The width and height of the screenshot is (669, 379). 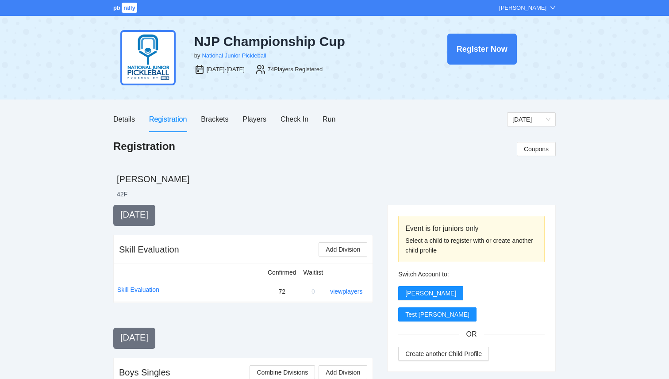 I want to click on a: National Junior Pickleball, so click(x=234, y=55).